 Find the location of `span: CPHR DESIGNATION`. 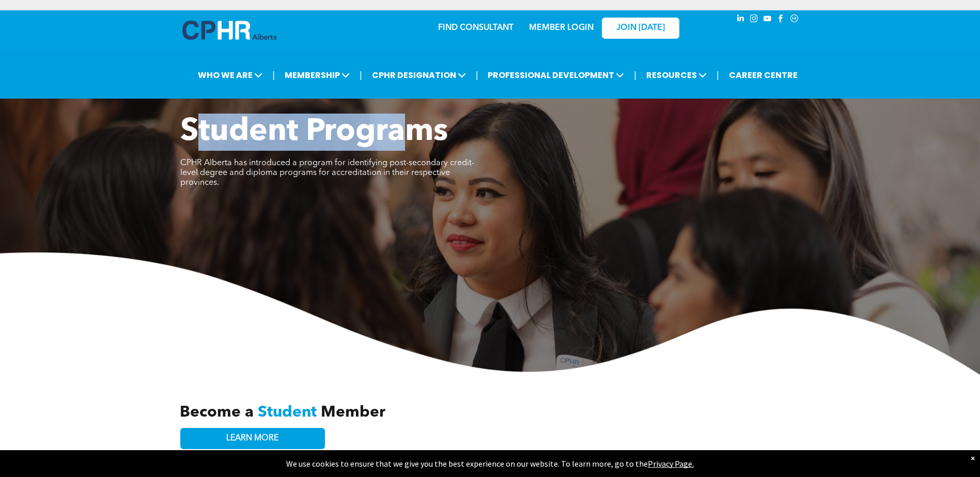

span: CPHR DESIGNATION is located at coordinates (419, 75).